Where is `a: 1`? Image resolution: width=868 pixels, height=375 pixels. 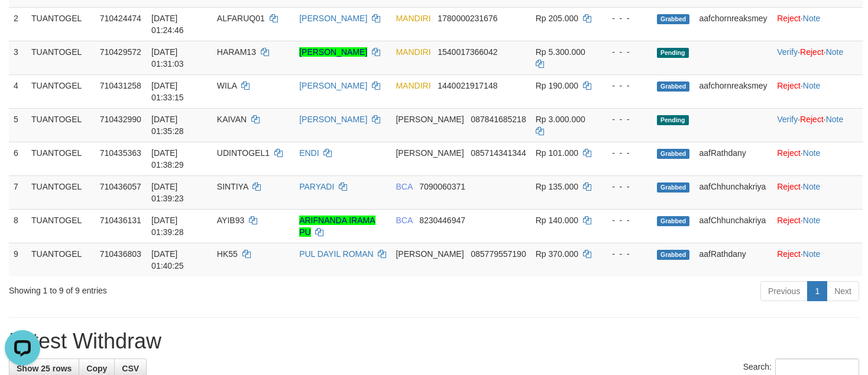
a: 1 is located at coordinates (818, 292).